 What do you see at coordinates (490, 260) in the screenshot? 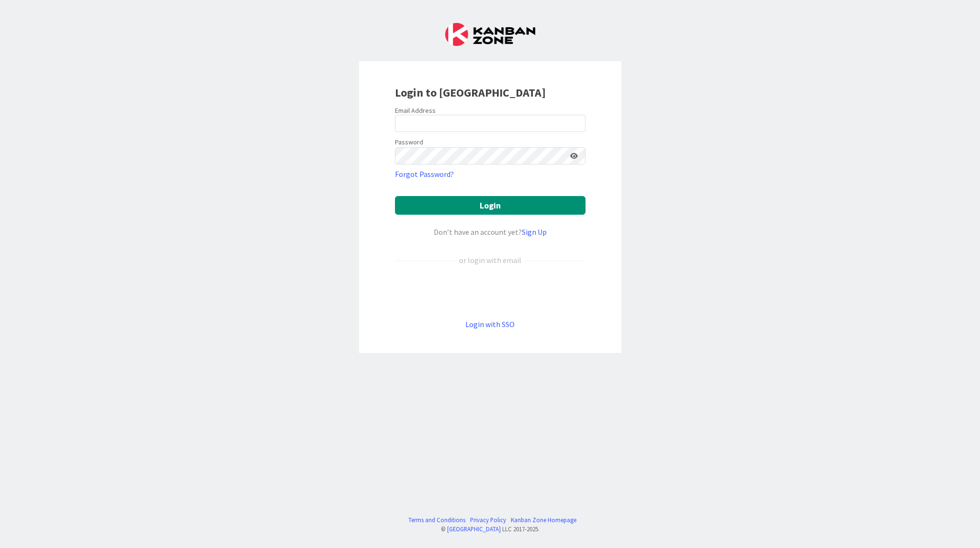
I see `div: or login with email` at bounding box center [490, 260].